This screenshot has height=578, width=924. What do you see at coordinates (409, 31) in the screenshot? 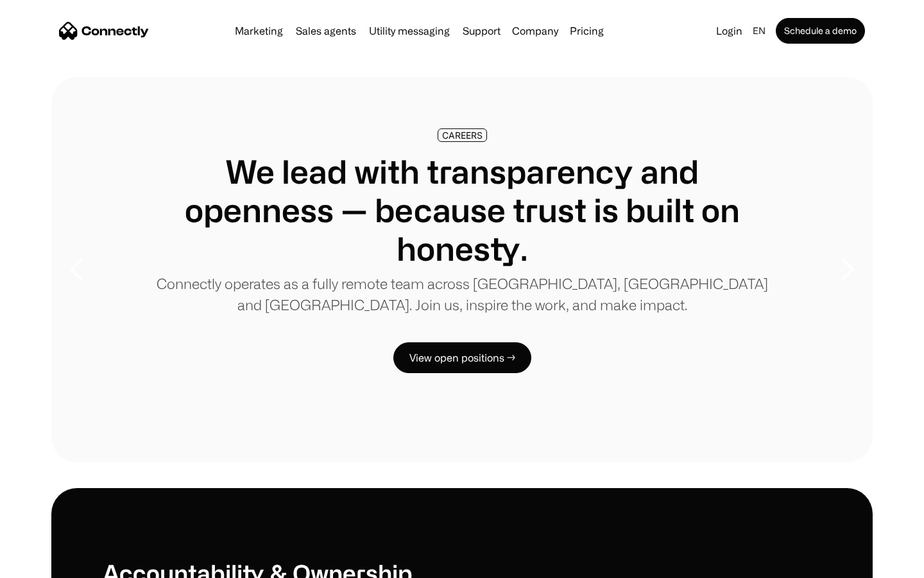
I see `a: Utility messaging` at bounding box center [409, 31].